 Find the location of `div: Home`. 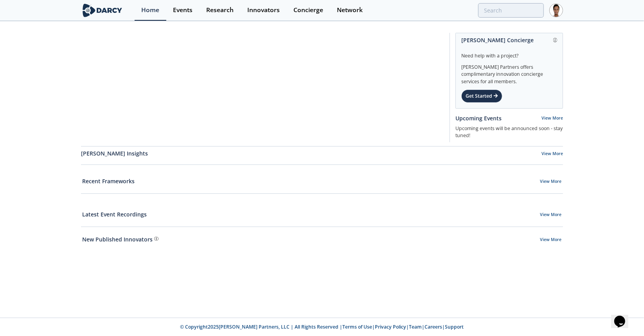

div: Home is located at coordinates (150, 10).